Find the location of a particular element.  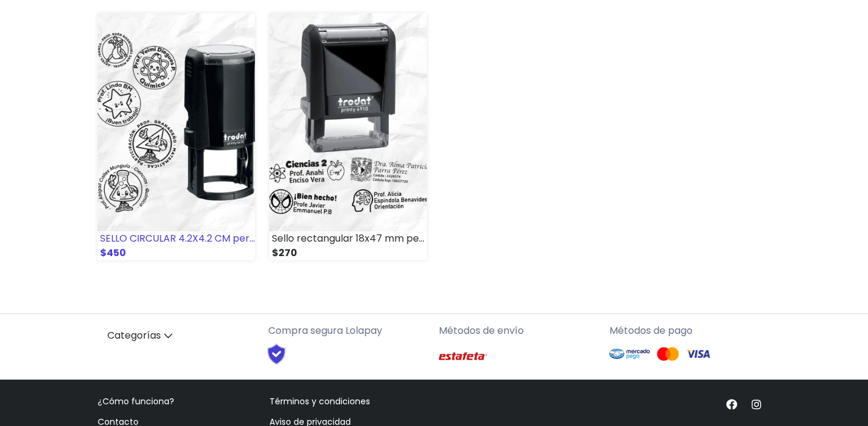

img: Estafeta Logo is located at coordinates (463, 356).